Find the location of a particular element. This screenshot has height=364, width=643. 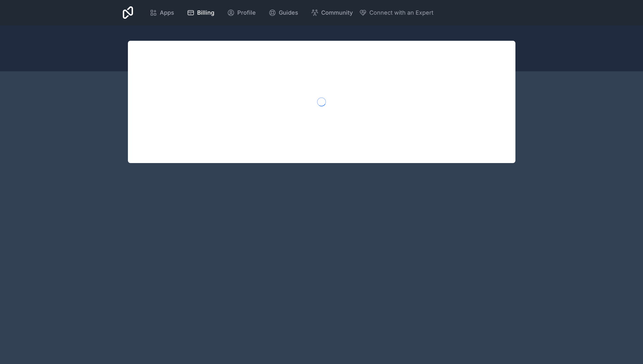

a: Apps is located at coordinates (161, 13).